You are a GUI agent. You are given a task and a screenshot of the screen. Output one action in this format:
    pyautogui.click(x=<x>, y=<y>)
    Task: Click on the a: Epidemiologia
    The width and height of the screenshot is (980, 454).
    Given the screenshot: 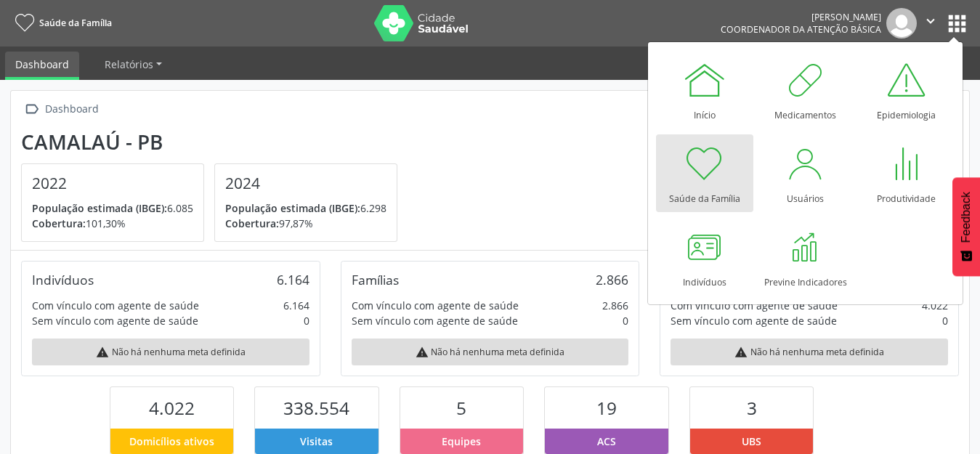 What is the action you would take?
    pyautogui.click(x=907, y=90)
    